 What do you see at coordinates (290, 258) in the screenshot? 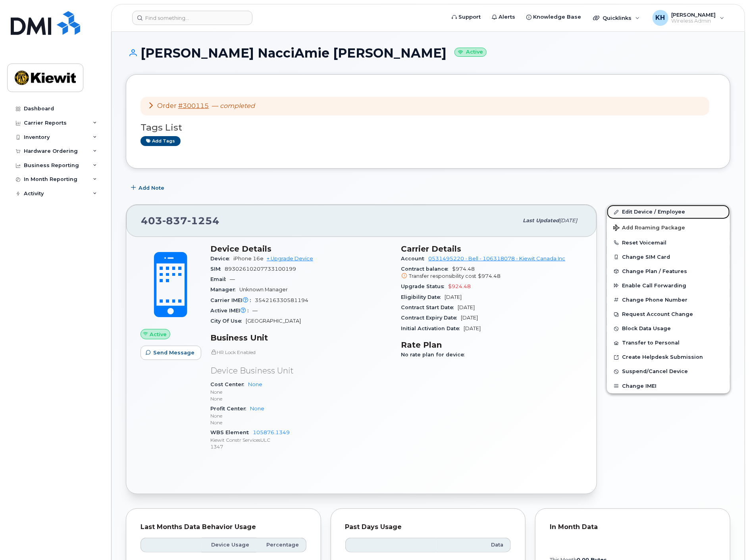
I see `a: + Upgrade Device` at bounding box center [290, 258].